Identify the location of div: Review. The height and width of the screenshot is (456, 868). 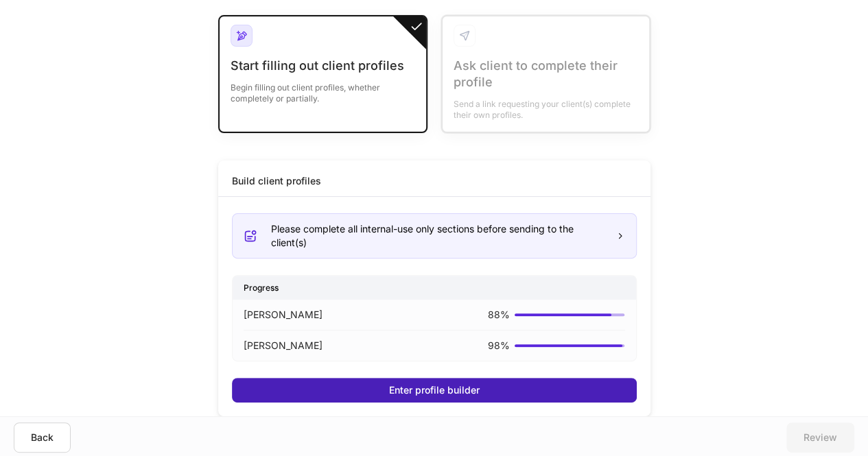
(820, 437).